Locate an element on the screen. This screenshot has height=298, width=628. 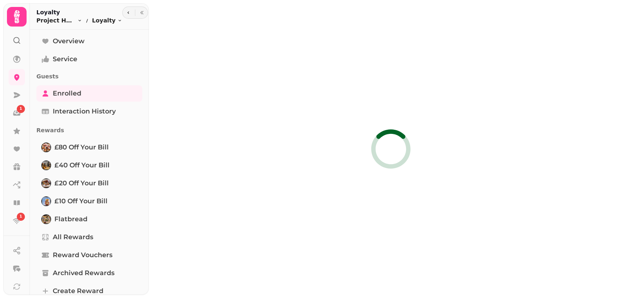
span: Create reward is located at coordinates (78, 291).